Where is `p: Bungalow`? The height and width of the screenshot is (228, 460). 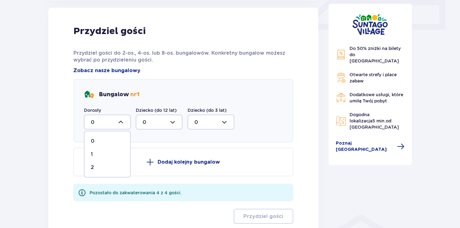 p: Bungalow is located at coordinates (119, 95).